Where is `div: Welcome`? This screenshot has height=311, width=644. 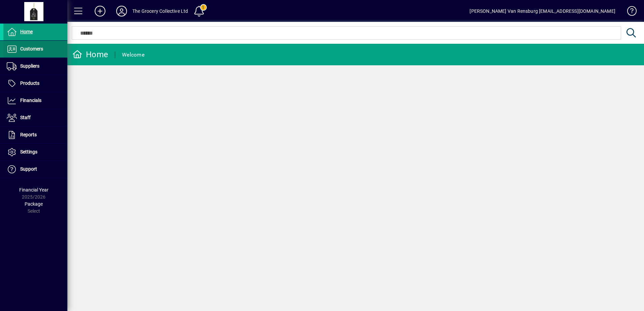 div: Welcome is located at coordinates (133, 55).